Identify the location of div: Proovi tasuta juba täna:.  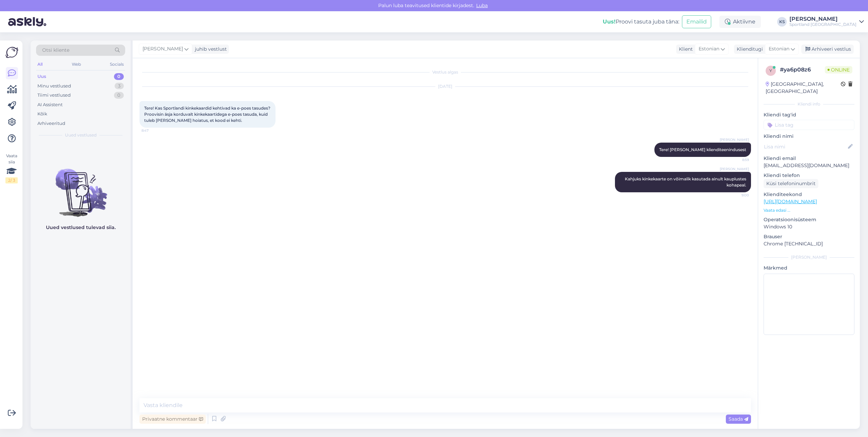
(641, 22).